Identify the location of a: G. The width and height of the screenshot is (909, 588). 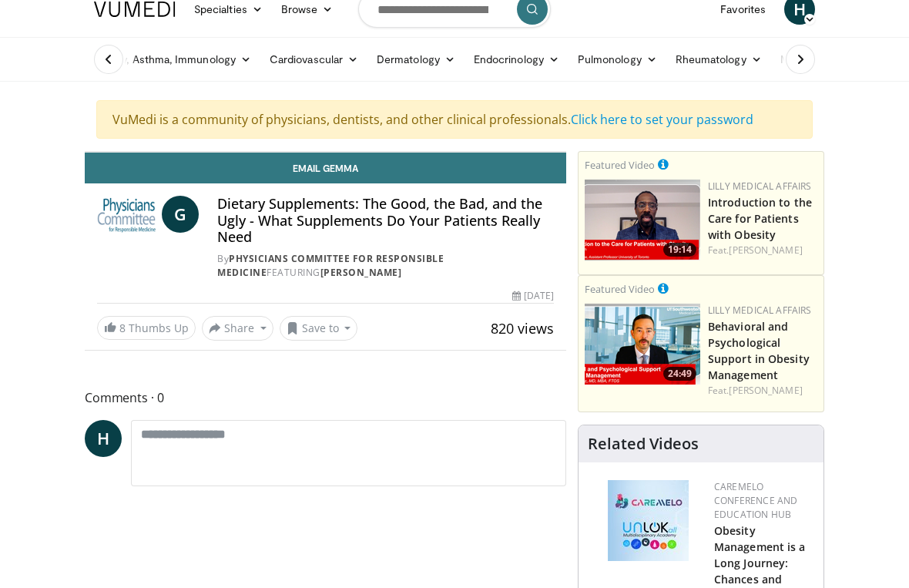
(181, 214).